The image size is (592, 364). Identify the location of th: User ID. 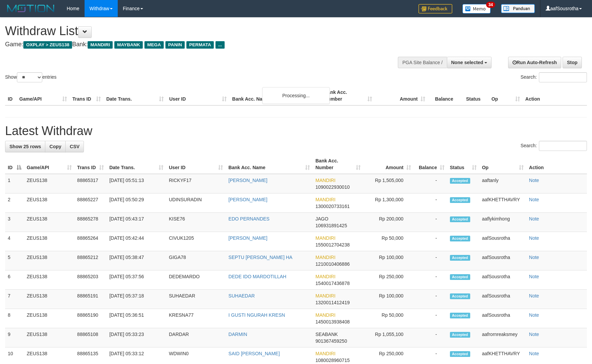
(198, 96).